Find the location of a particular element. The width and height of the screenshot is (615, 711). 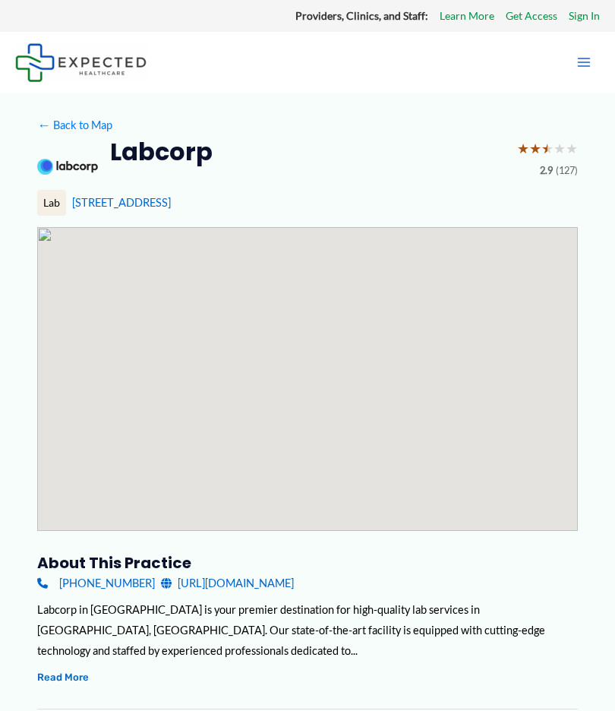

h3: About this practice is located at coordinates (308, 563).